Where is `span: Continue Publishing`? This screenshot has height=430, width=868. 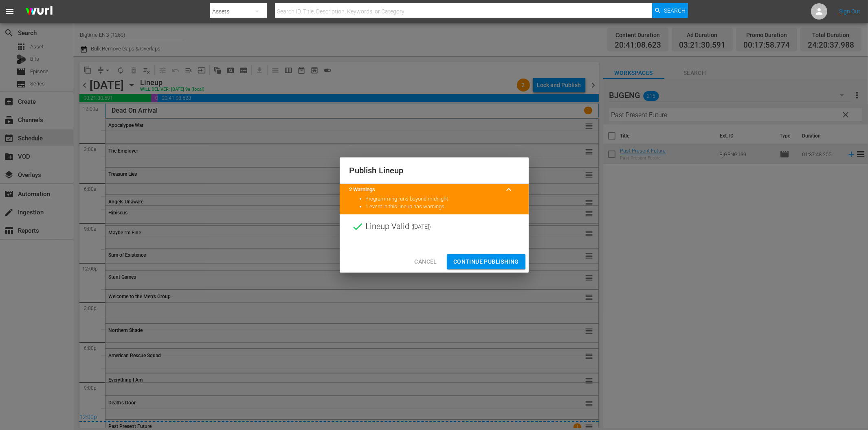 span: Continue Publishing is located at coordinates (486, 262).